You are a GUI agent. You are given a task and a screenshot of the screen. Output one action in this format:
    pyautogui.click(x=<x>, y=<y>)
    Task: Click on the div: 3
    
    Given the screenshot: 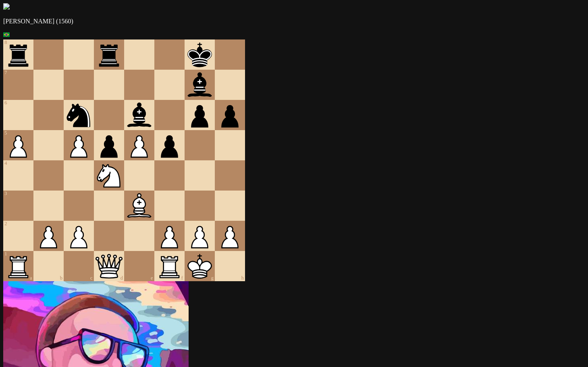 What is the action you would take?
    pyautogui.click(x=18, y=193)
    